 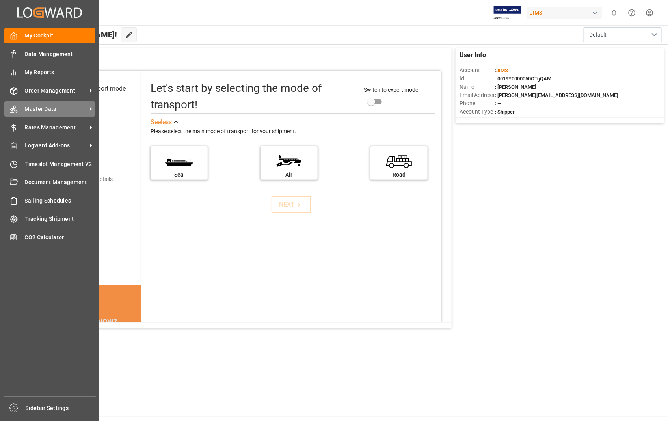 What do you see at coordinates (56, 91) in the screenshot?
I see `span: Order Management` at bounding box center [56, 91].